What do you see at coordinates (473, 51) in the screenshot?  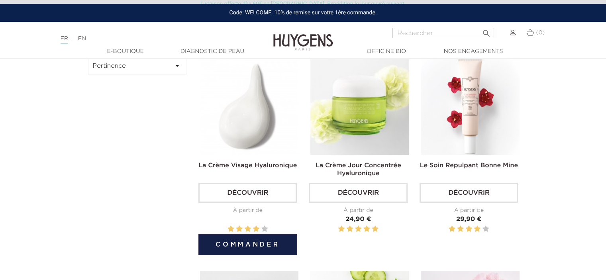 I see `a: Nos engagements` at bounding box center [473, 51].